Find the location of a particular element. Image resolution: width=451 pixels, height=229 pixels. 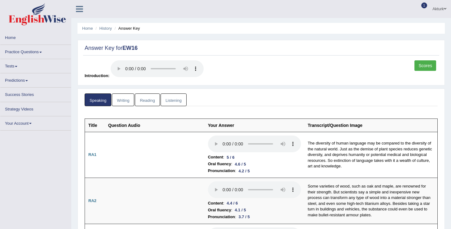

a: Scores is located at coordinates (425, 66).